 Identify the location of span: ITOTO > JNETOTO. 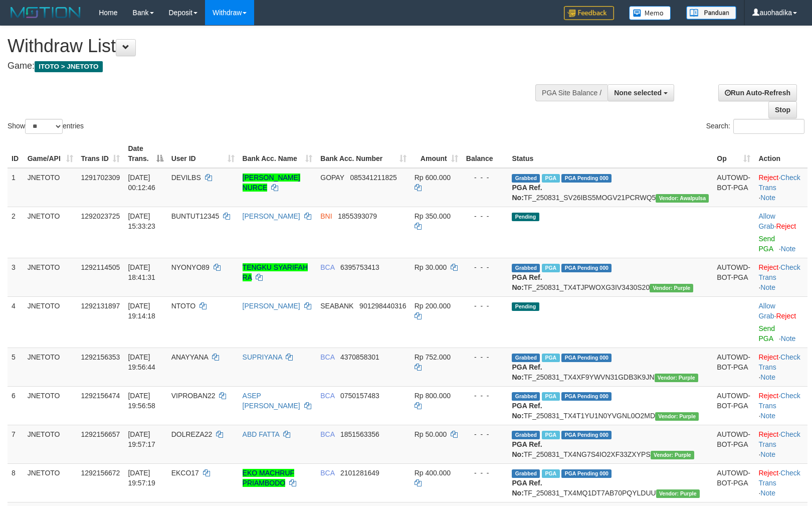
(69, 67).